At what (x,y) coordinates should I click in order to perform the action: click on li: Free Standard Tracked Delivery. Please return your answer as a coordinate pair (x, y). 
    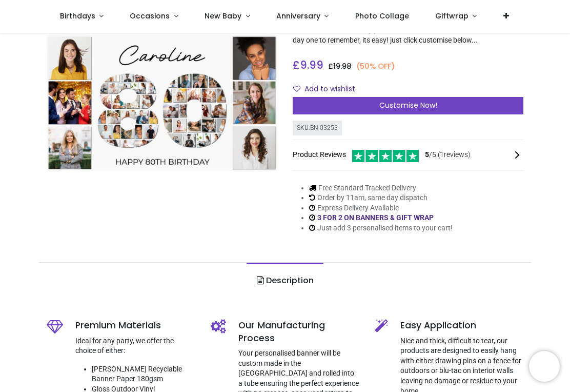
    Looking at the image, I should click on (381, 188).